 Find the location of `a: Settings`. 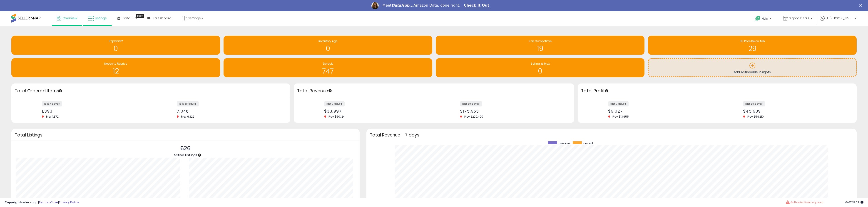

a: Settings is located at coordinates (193, 18).